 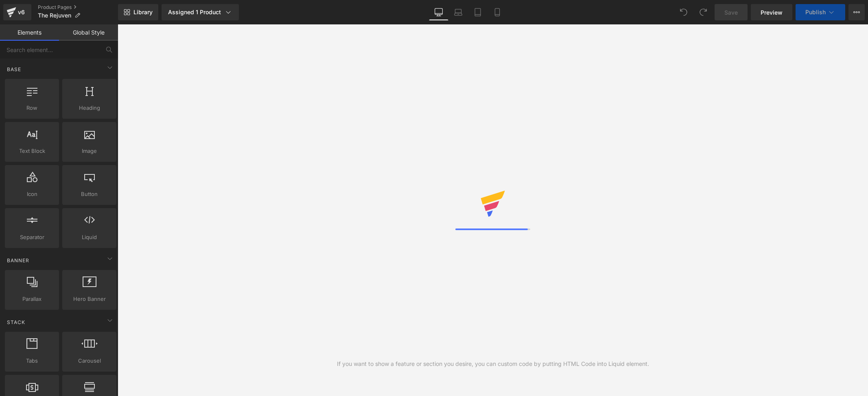 What do you see at coordinates (200, 12) in the screenshot?
I see `div: Assigned 1 Product` at bounding box center [200, 12].